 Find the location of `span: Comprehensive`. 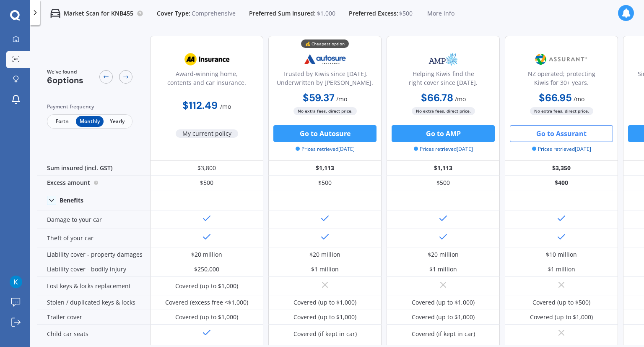

span: Comprehensive is located at coordinates (213, 13).